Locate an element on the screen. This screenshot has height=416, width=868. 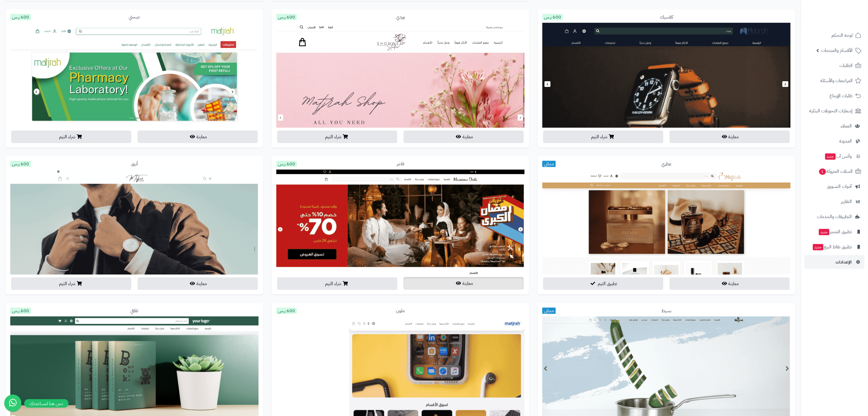
a: تطبيق المتجرجديد is located at coordinates (834, 232).